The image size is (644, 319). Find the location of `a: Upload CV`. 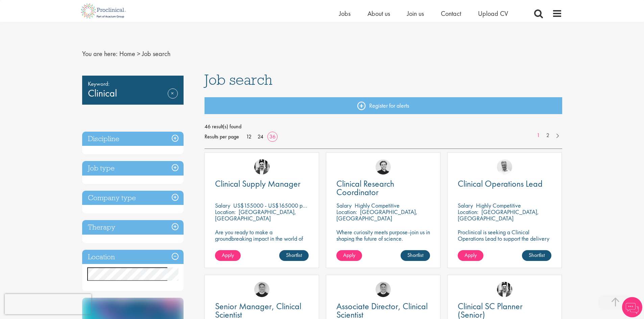

a: Upload CV is located at coordinates (493, 14).